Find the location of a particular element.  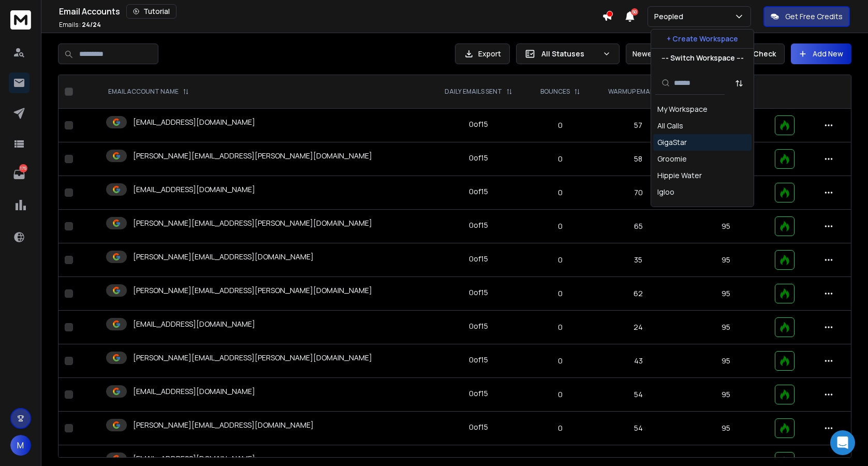

div: Igloo is located at coordinates (666, 192).